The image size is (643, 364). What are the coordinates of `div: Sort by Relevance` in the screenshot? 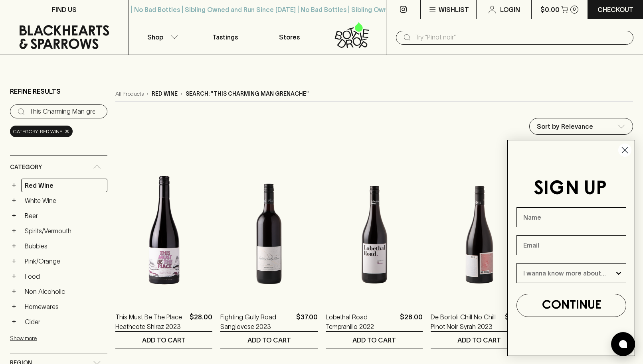 It's located at (581, 126).